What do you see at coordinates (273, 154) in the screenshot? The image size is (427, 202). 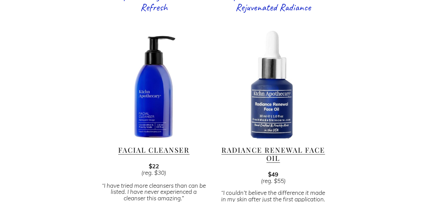 I see `a: Radiance Renewal Face Oil` at bounding box center [273, 154].